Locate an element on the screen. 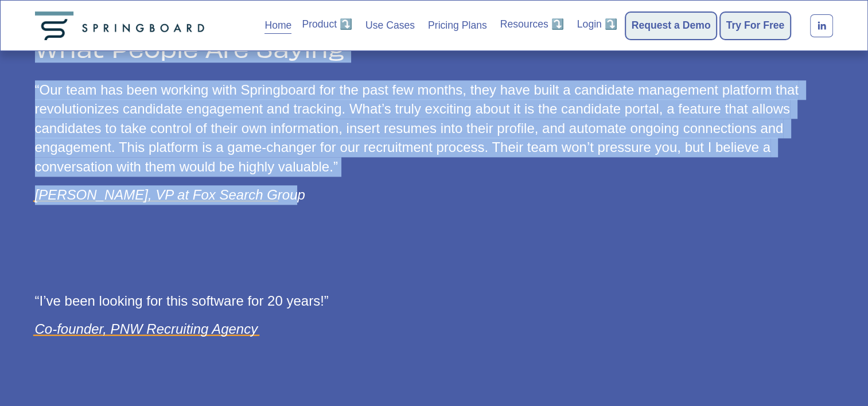 The width and height of the screenshot is (868, 406). a: Use Cases is located at coordinates (390, 26).